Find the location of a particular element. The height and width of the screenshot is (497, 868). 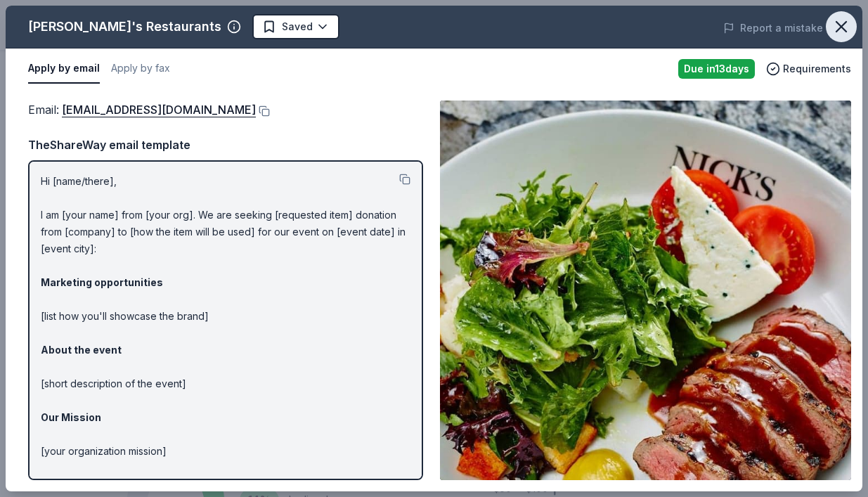

button: Report a mistake is located at coordinates (774, 28).